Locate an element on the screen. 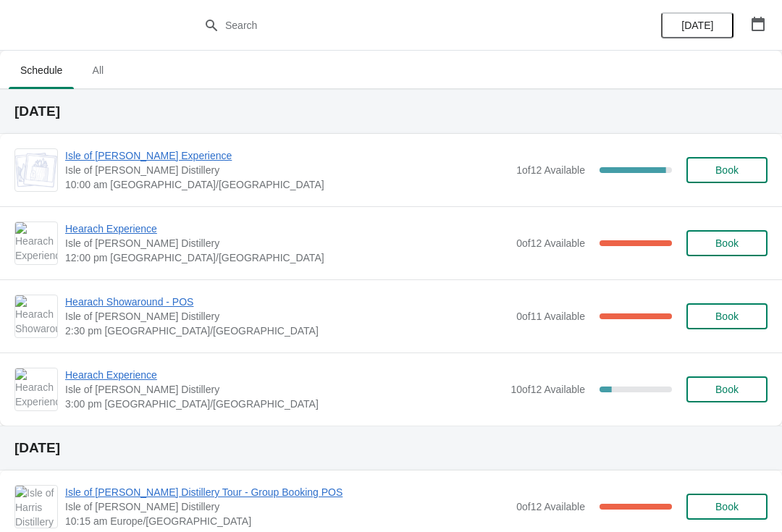 The image size is (782, 532). span: 1 of 12 Available is located at coordinates (550, 170).